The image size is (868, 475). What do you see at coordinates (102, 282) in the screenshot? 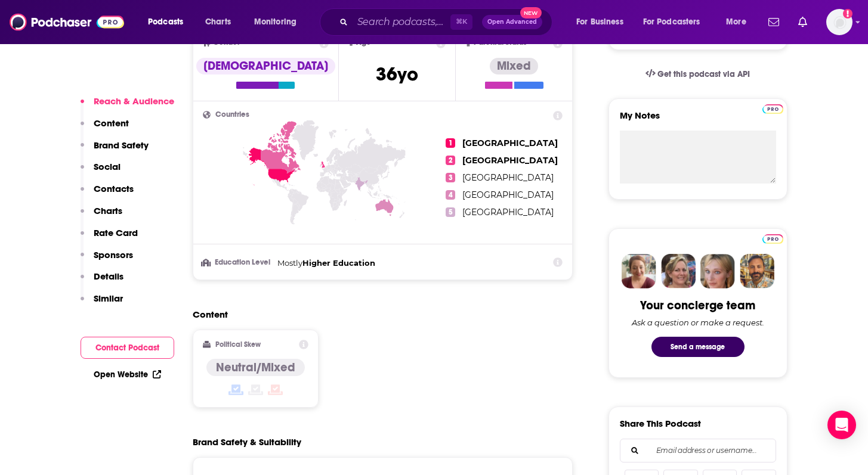
I see `button: Details` at bounding box center [102, 282].